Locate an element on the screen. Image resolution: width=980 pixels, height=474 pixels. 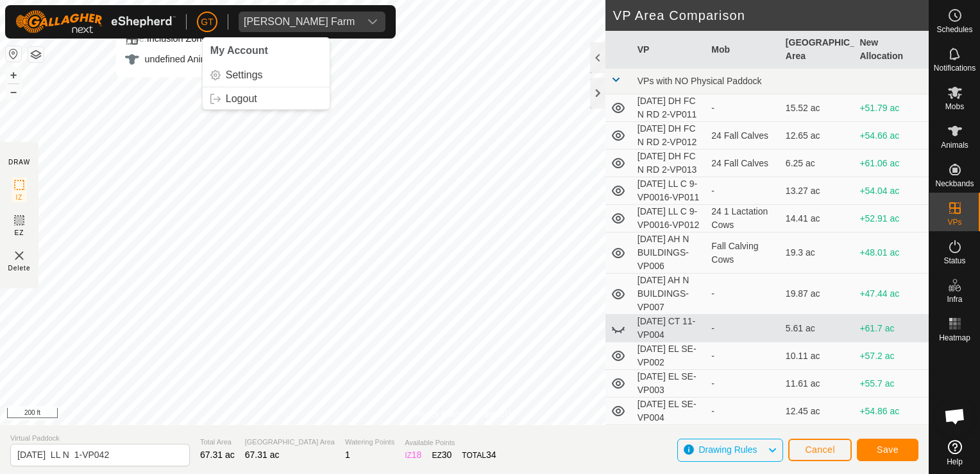
button: Save is located at coordinates (887, 449).